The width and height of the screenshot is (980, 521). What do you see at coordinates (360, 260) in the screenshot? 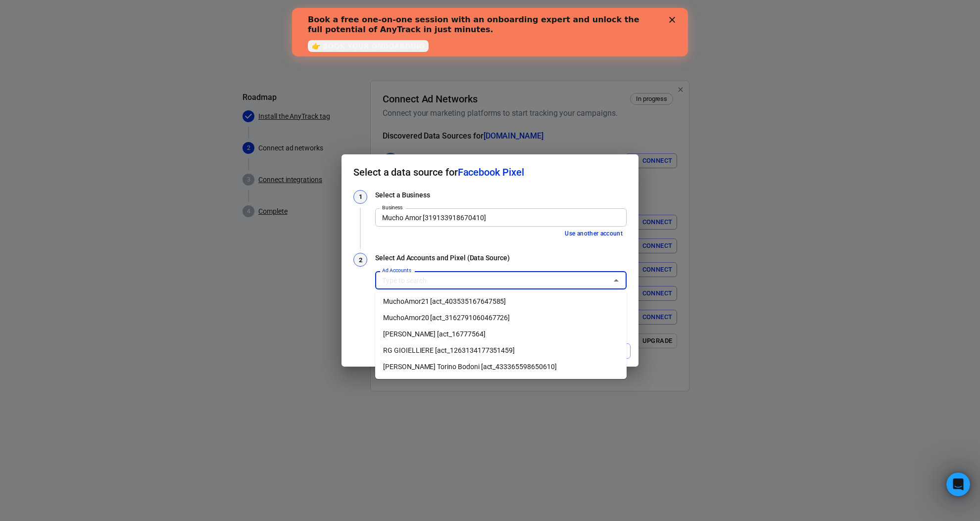
I see `div: 2` at bounding box center [360, 260].